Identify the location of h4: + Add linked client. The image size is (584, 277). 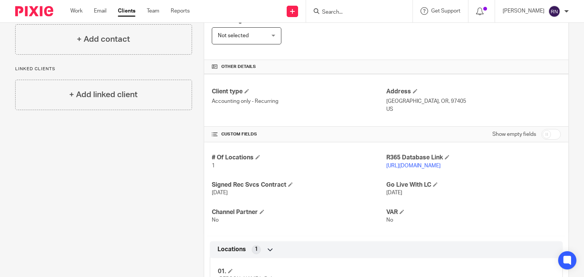
(103, 95).